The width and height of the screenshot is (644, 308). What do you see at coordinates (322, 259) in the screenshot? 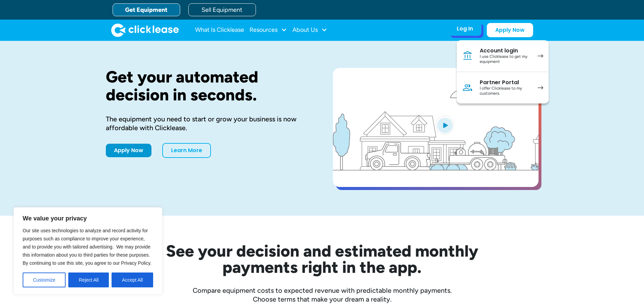
I see `h2: See your decision and estimated monthly payments right in the app.` at bounding box center [322, 259].